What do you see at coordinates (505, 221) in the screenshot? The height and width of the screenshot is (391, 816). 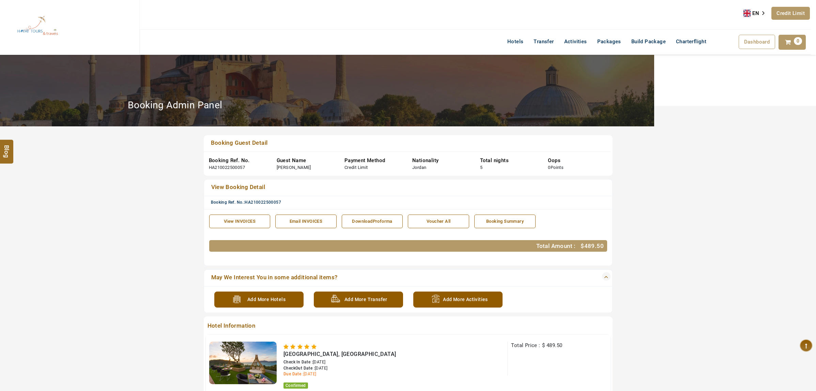 I see `div: Booking Summary` at bounding box center [505, 221].